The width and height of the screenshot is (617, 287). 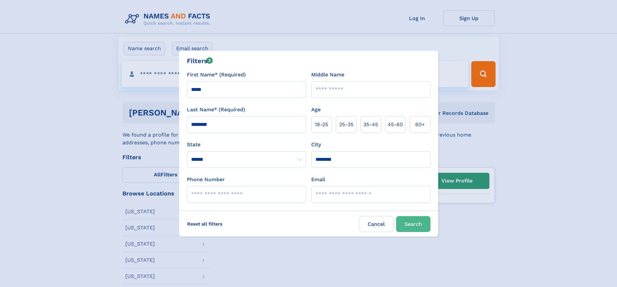 I want to click on button: Search, so click(x=413, y=224).